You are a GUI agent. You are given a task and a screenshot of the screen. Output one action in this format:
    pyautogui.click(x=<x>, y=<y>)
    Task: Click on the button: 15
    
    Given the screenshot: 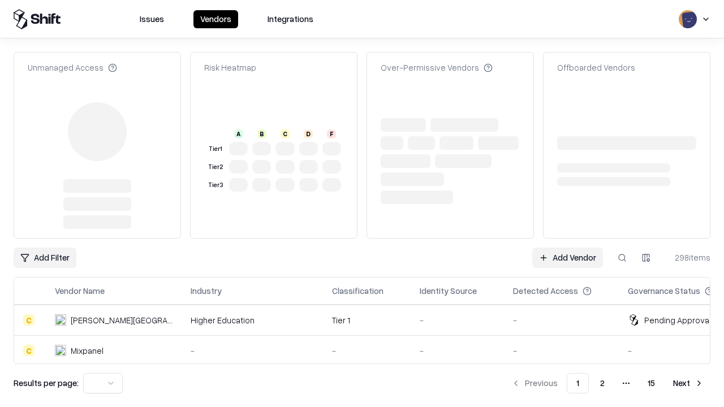 What is the action you would take?
    pyautogui.click(x=651, y=383)
    